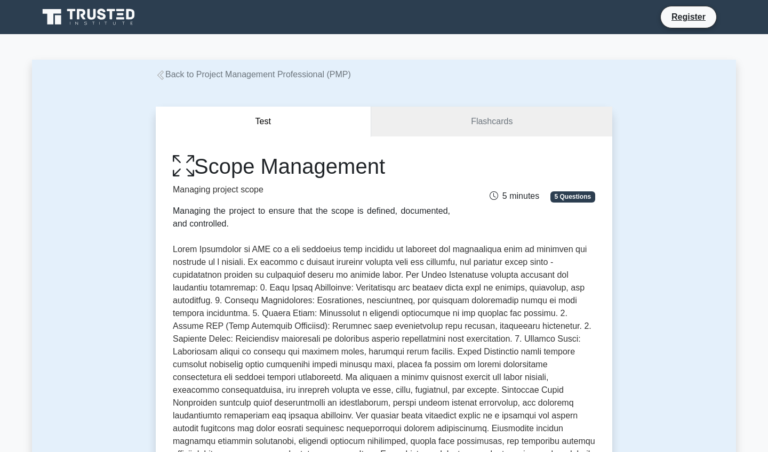  What do you see at coordinates (311, 190) in the screenshot?
I see `p: Managing project scope` at bounding box center [311, 190].